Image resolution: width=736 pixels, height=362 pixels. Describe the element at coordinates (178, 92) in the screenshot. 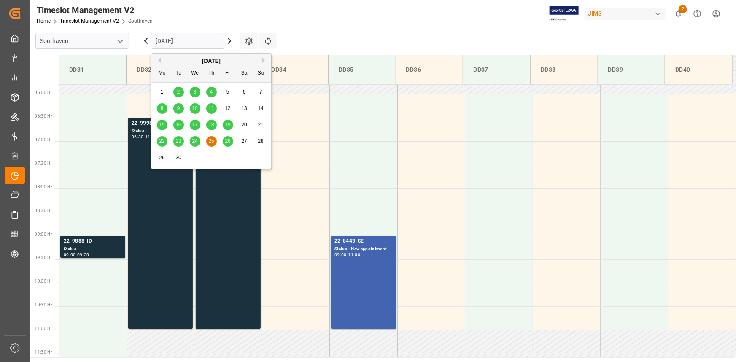

I see `div: Choose Tuesday, September 2nd, 2025` at that location.